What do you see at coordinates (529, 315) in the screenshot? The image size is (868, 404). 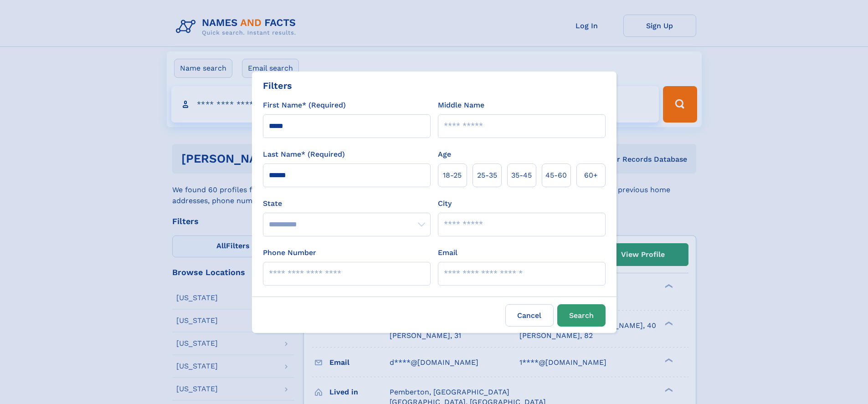 I see `label: Cancel` at bounding box center [529, 315].